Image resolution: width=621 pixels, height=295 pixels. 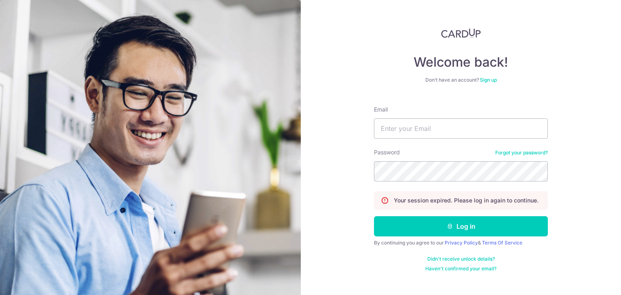 What do you see at coordinates (488, 80) in the screenshot?
I see `a: Sign up` at bounding box center [488, 80].